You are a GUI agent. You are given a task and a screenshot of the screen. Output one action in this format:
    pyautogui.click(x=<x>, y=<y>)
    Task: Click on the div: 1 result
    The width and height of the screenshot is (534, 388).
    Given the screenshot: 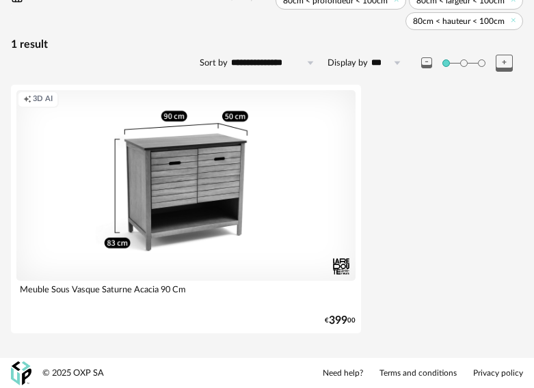 What is the action you would take?
    pyautogui.click(x=266, y=44)
    